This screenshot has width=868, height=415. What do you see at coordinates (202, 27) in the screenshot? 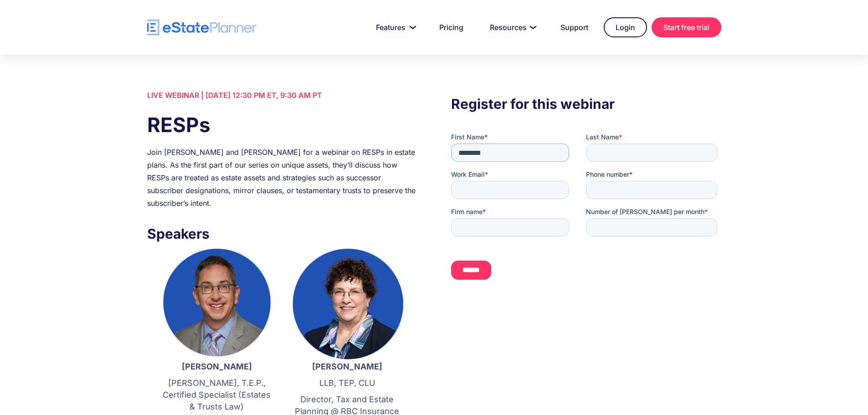
I see `a: home` at bounding box center [202, 27].